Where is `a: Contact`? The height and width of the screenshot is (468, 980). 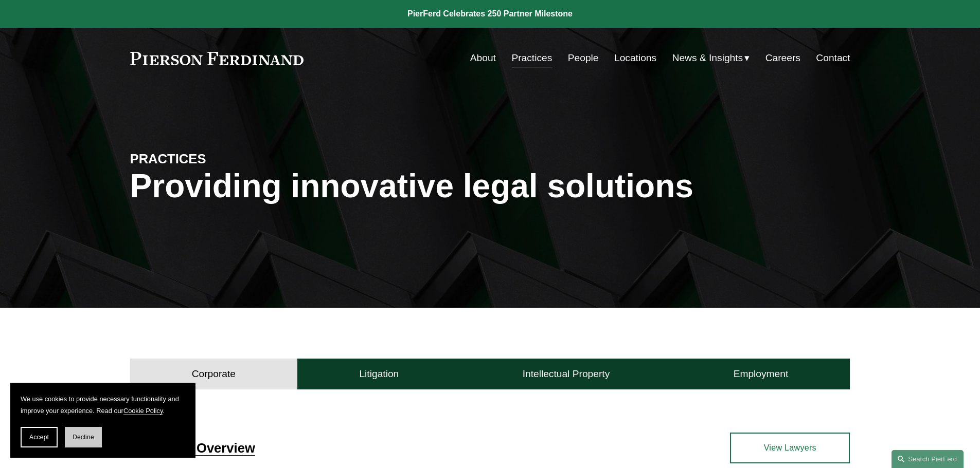
a: Contact is located at coordinates (833, 58).